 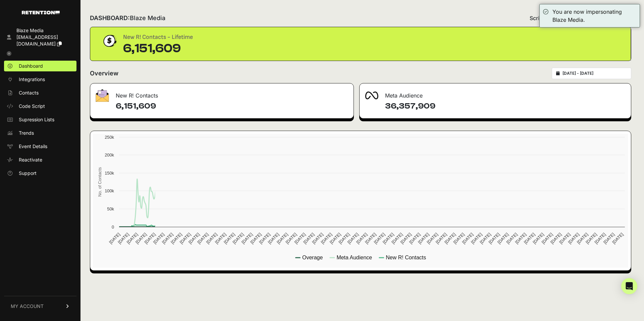 I want to click on img: Retention.com, so click(x=40, y=13).